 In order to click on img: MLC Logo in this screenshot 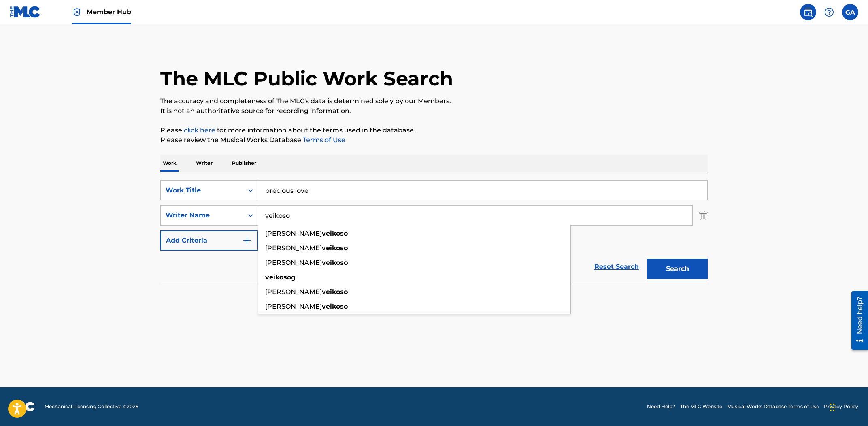, I will do `click(25, 12)`.